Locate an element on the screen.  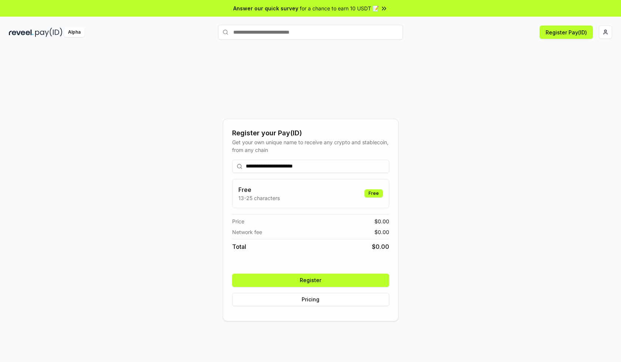
span: Total is located at coordinates (239, 247).